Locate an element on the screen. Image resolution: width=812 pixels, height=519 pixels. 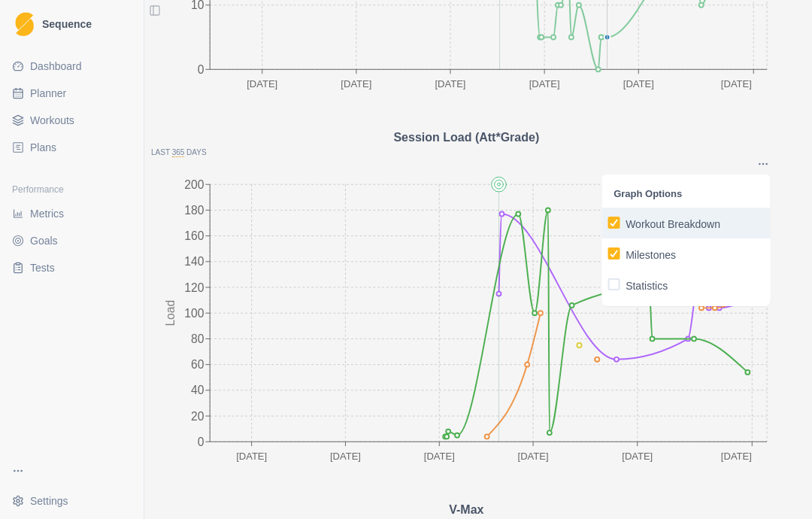
span: Sequence is located at coordinates (67, 24).